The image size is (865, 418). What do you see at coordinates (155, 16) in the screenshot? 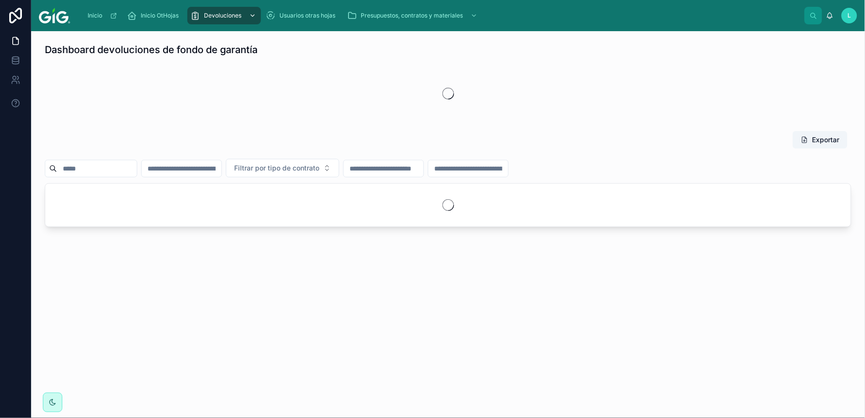
I see `a: Inicio OtHojas` at bounding box center [155, 16].